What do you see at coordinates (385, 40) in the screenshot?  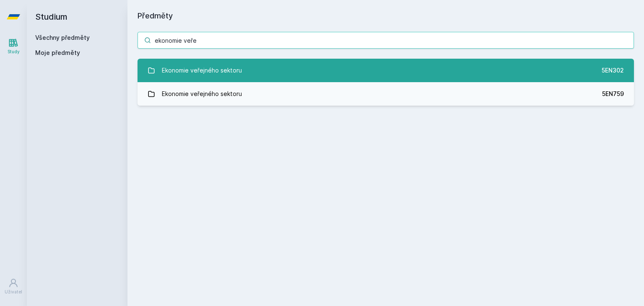 I see `input: Název nebo ident předmětu…` at bounding box center [385, 40].